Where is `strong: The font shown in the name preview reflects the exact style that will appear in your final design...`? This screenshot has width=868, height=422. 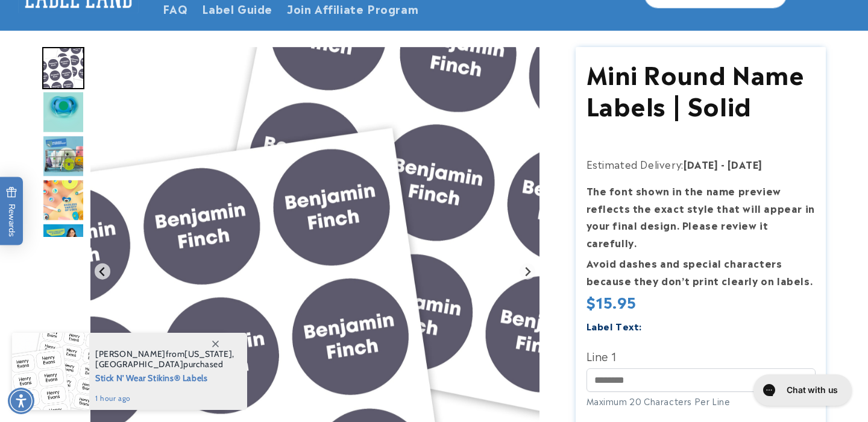
strong: The font shown in the name preview reflects the exact style that will appear in your final design... is located at coordinates (700, 216).